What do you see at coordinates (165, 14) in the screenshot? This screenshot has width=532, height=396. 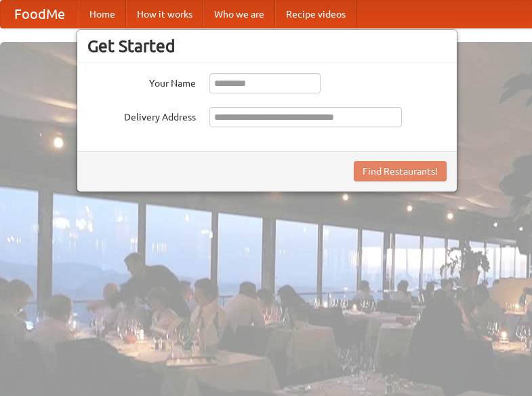 I see `a: How it works` at bounding box center [165, 14].